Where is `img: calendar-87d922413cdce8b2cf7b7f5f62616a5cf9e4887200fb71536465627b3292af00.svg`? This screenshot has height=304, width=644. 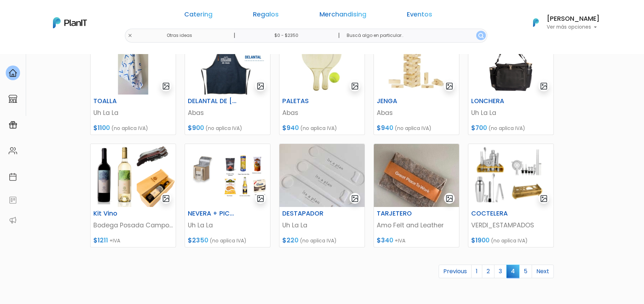 img: calendar-87d922413cdce8b2cf7b7f5f62616a5cf9e4887200fb71536465627b3292af00.svg is located at coordinates (13, 177).